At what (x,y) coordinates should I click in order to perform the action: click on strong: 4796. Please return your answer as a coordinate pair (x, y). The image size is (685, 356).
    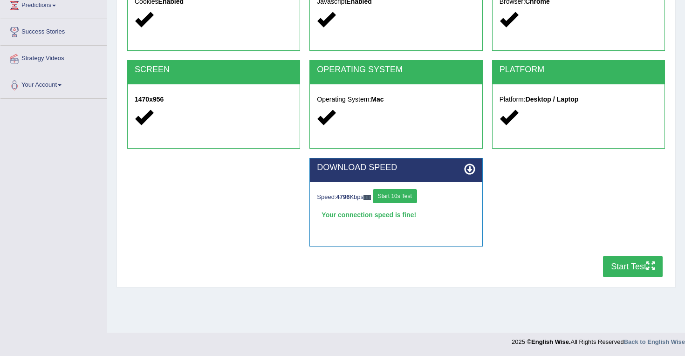
    Looking at the image, I should click on (343, 197).